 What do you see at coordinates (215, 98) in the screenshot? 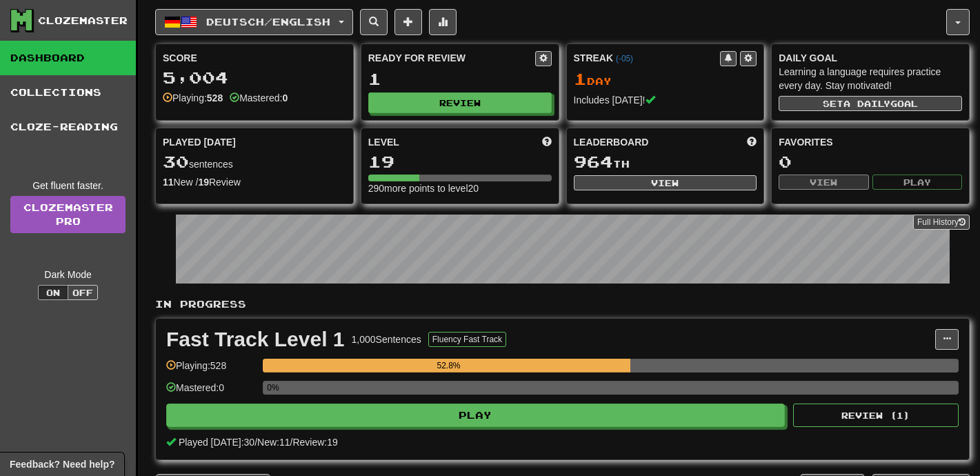
I see `strong: 528` at bounding box center [215, 98].